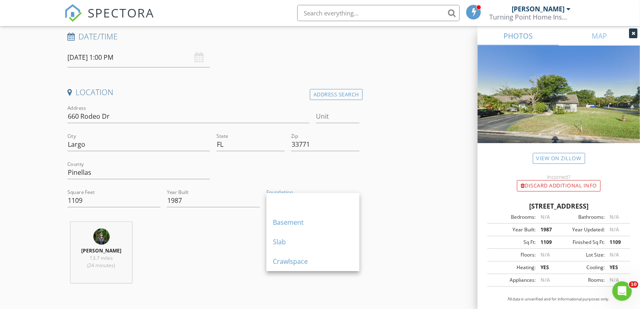  I want to click on div: Basement, so click(313, 222).